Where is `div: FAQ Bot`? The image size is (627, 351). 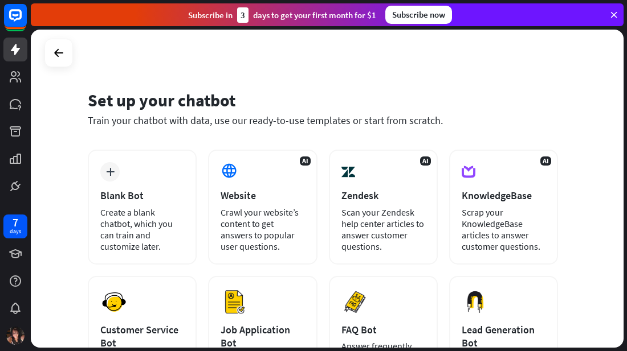 div: FAQ Bot is located at coordinates (383, 330).